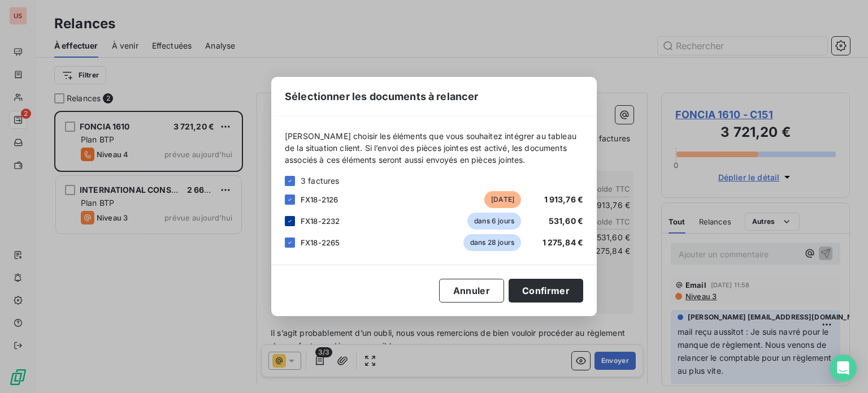  What do you see at coordinates (381, 96) in the screenshot?
I see `span: Sélectionner les documents à relancer` at bounding box center [381, 96].